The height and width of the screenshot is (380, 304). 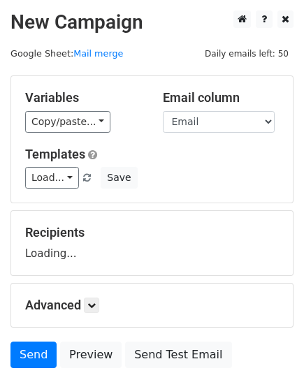 What do you see at coordinates (52, 178) in the screenshot?
I see `a: Load...` at bounding box center [52, 178].